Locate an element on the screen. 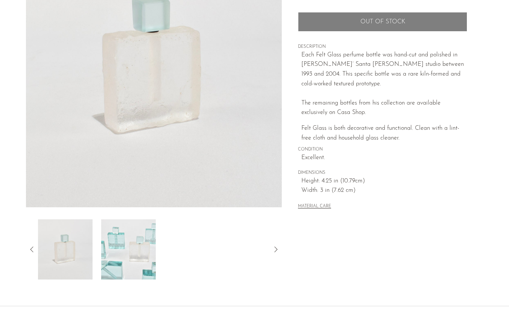  span: CONDITION is located at coordinates (383, 150).